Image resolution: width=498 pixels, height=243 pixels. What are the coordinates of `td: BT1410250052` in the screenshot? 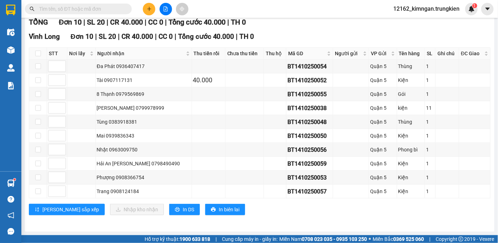 It's located at (309, 80).